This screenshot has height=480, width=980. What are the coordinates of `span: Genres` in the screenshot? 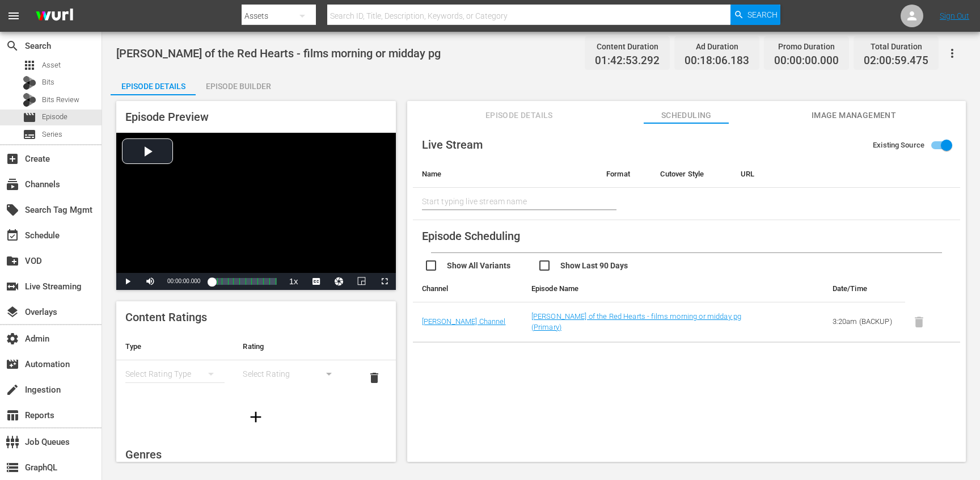 It's located at (144, 454).